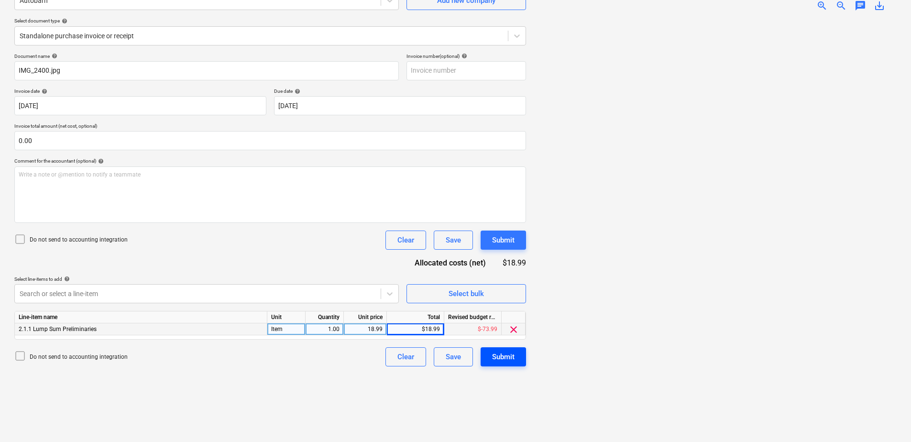 The width and height of the screenshot is (911, 442). I want to click on input: Invoice total amount (net cost, optional), so click(270, 141).